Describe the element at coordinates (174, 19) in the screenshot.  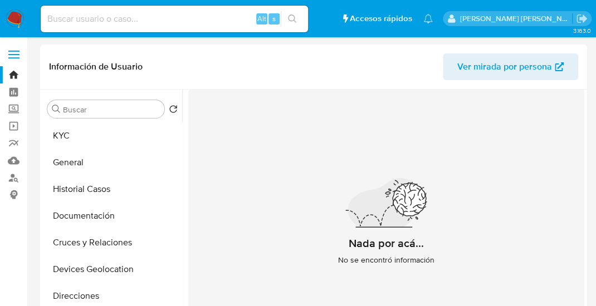
I see `input: Buscar usuario o caso...` at that location.